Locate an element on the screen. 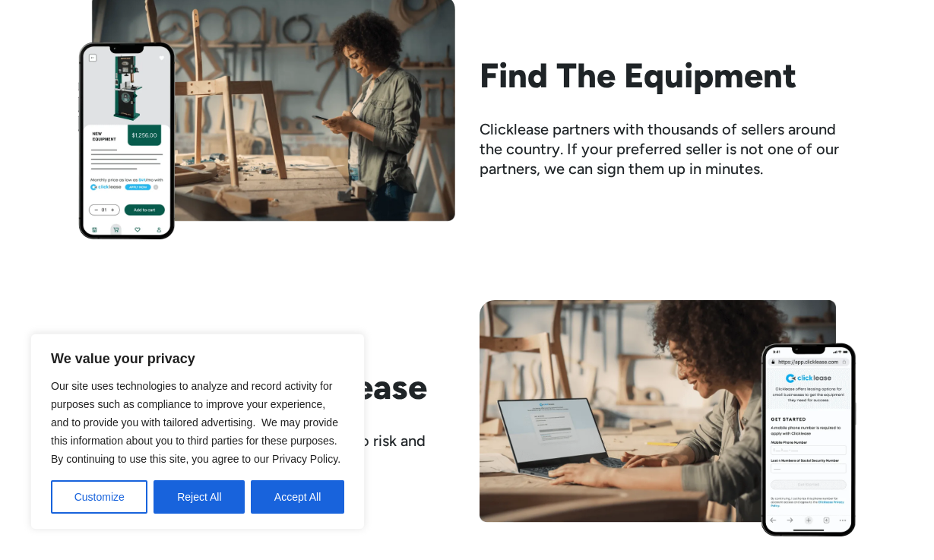 The height and width of the screenshot is (560, 934). span: Our site uses technologies to analyze and record activity for purposes such as compliance to impr... is located at coordinates (196, 422).